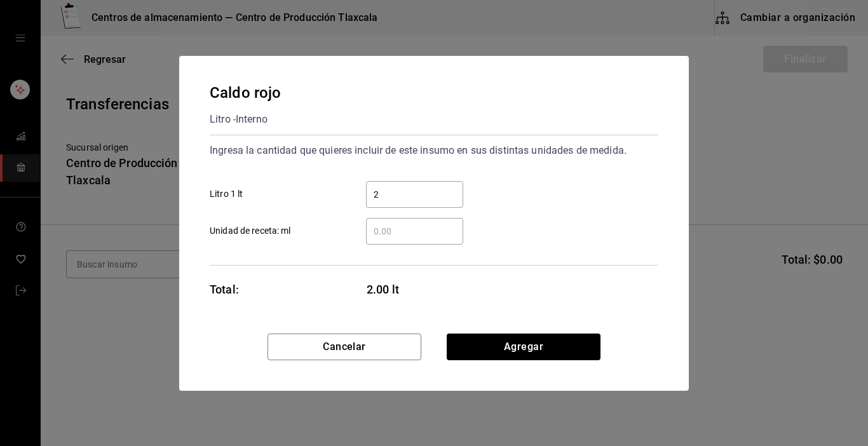 This screenshot has height=446, width=868. Describe the element at coordinates (414, 231) in the screenshot. I see `input: Unidad de receta: ml` at that location.